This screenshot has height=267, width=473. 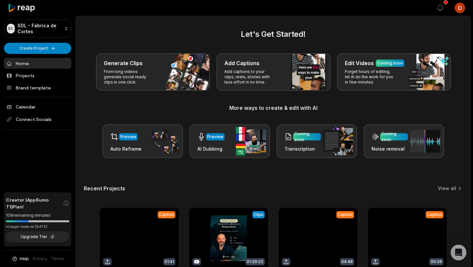 I want to click on span: Connect Socials, so click(x=37, y=119).